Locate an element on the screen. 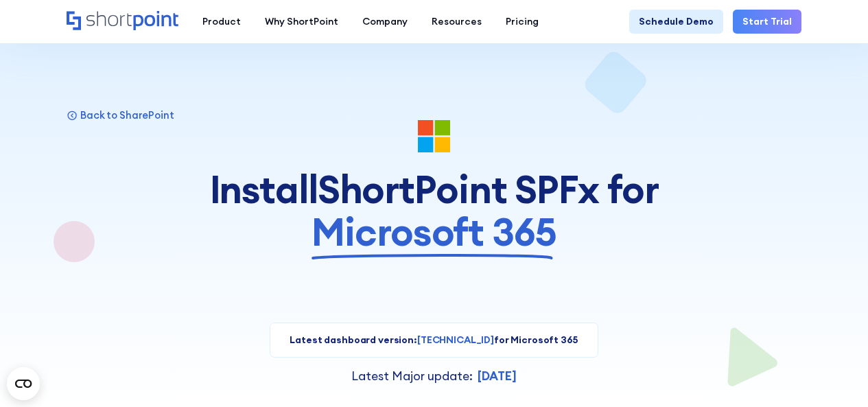 Image resolution: width=868 pixels, height=407 pixels. a: Why ShortPoint is located at coordinates (301, 21).